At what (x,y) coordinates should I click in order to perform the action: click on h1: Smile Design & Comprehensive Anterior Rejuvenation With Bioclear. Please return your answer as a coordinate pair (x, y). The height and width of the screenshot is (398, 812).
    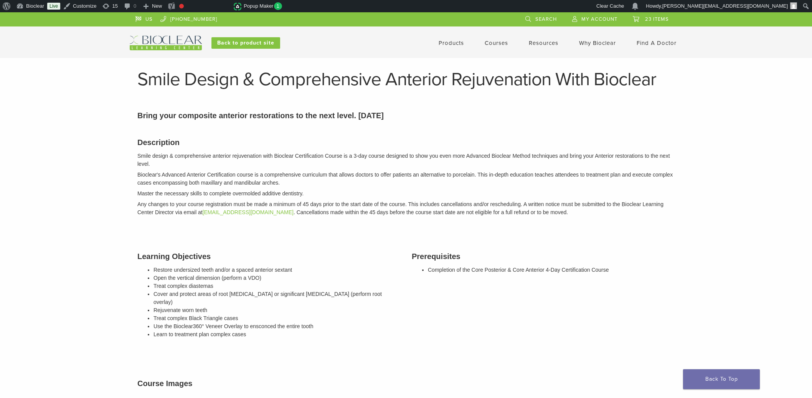
    Looking at the image, I should click on (406, 79).